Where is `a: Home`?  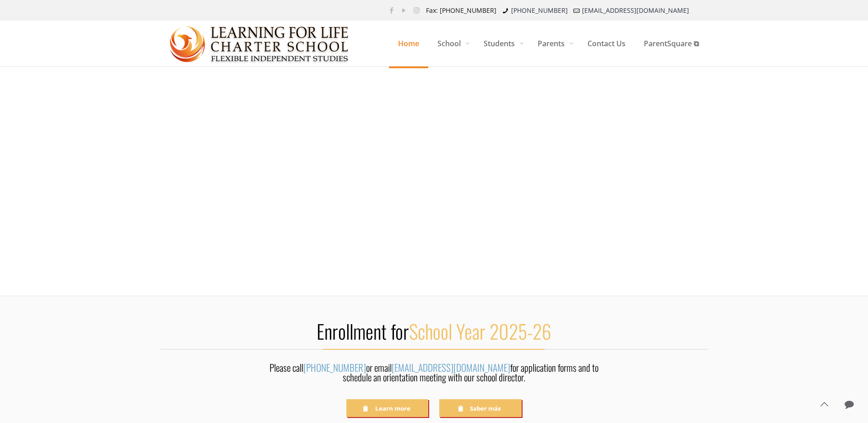
a: Home is located at coordinates (408, 44).